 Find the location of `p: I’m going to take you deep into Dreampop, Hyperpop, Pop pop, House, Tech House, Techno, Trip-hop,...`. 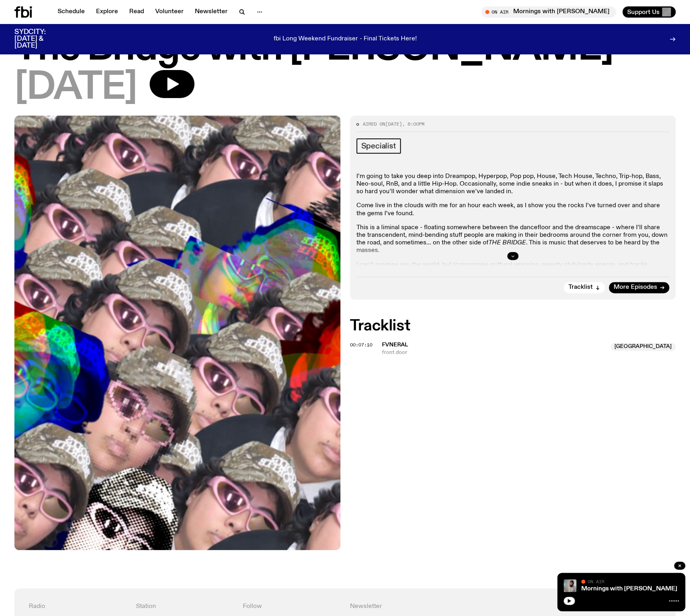

p: I’m going to take you deep into Dreampop, Hyperpop, Pop pop, House, Tech House, Techno, Trip-hop,... is located at coordinates (513, 184).